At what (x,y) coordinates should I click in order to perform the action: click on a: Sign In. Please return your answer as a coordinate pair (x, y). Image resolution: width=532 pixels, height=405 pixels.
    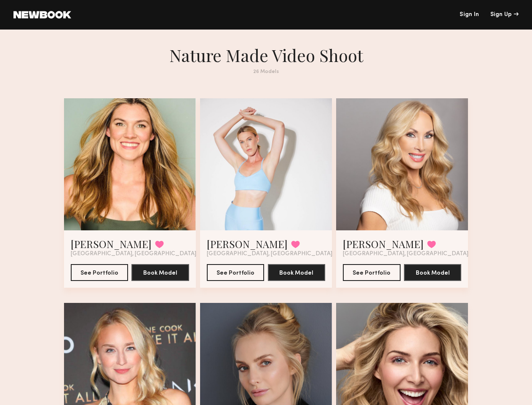
    Looking at the image, I should click on (469, 15).